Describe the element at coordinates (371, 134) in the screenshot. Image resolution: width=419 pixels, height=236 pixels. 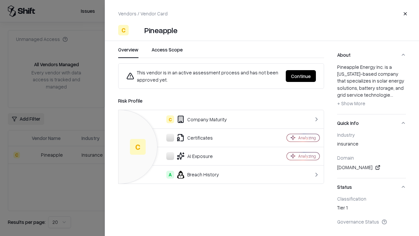
I see `div: Industry` at that location.